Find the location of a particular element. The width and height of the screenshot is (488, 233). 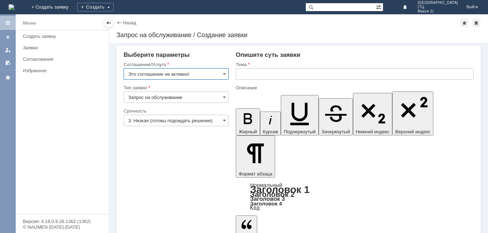

div: Срочность is located at coordinates (176, 111).